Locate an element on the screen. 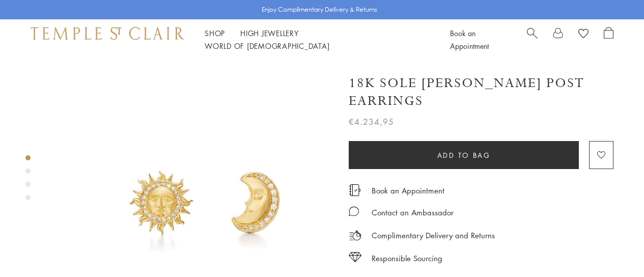 The image size is (644, 277). a: View Wishlist is located at coordinates (584, 35).